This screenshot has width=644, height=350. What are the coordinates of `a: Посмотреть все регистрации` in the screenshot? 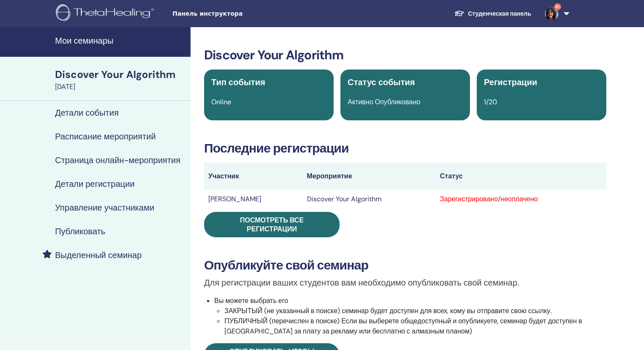 It's located at (272, 224).